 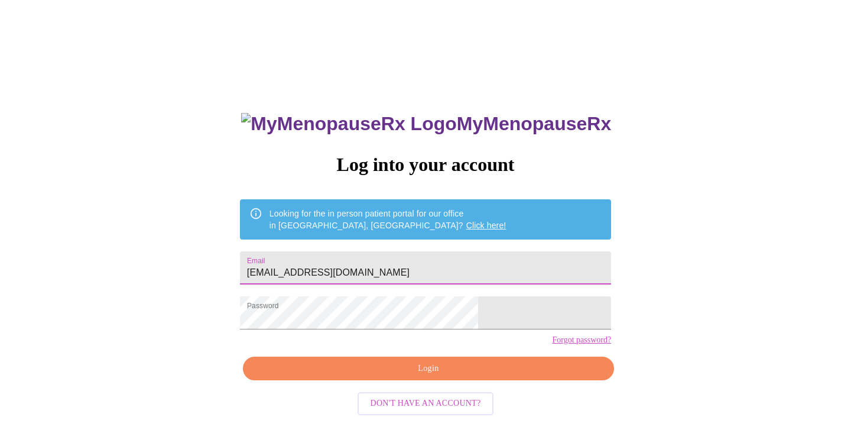 What do you see at coordinates (428, 368) in the screenshot?
I see `span: Login` at bounding box center [428, 368].